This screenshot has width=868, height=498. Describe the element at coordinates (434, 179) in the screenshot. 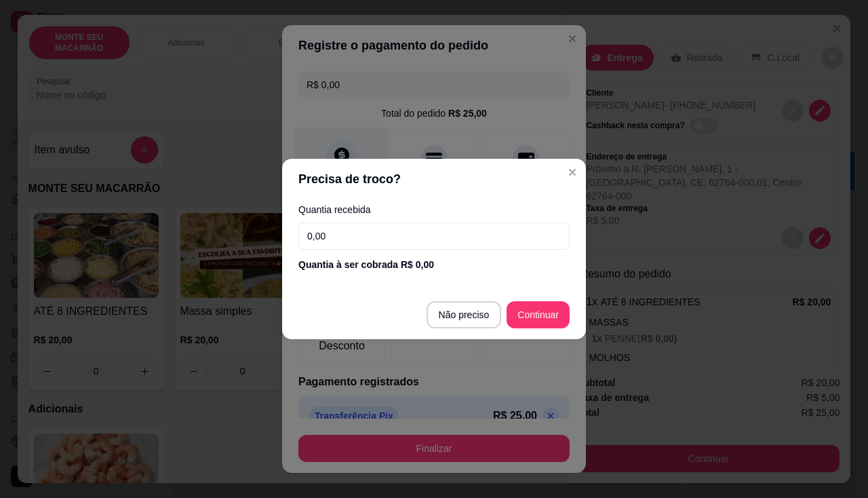

I see `header: Precisa de troco?` at that location.